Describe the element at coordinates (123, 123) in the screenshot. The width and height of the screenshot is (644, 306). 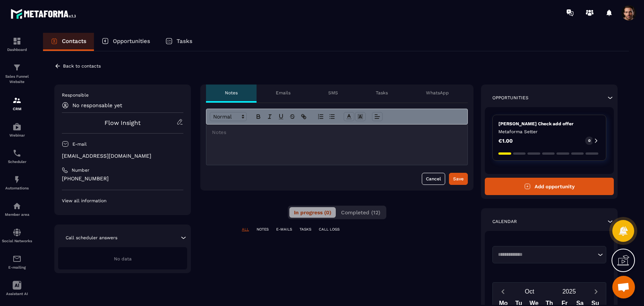
I see `a: Flow Insight` at that location.